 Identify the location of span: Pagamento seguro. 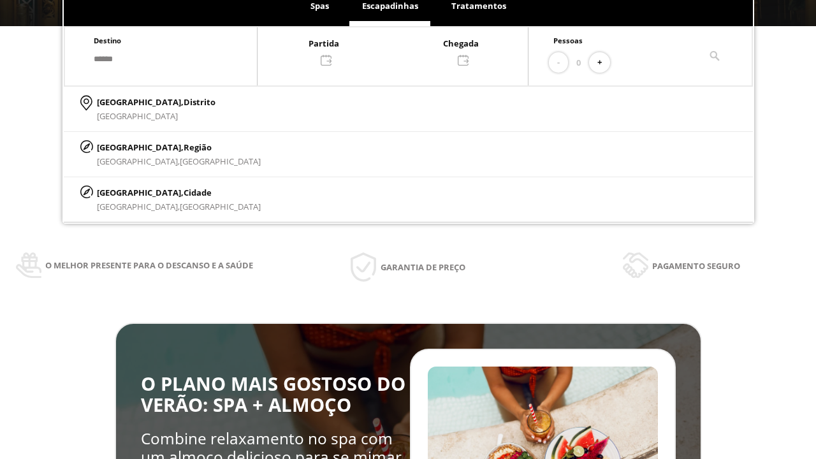
(696, 266).